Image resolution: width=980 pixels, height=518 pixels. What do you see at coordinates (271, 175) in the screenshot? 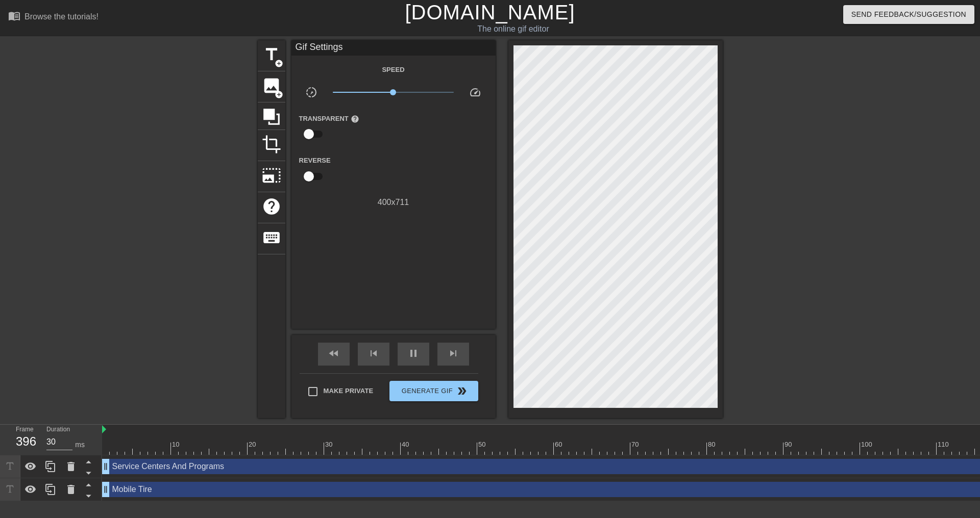
I see `span: photo_size_select_large` at bounding box center [271, 175].